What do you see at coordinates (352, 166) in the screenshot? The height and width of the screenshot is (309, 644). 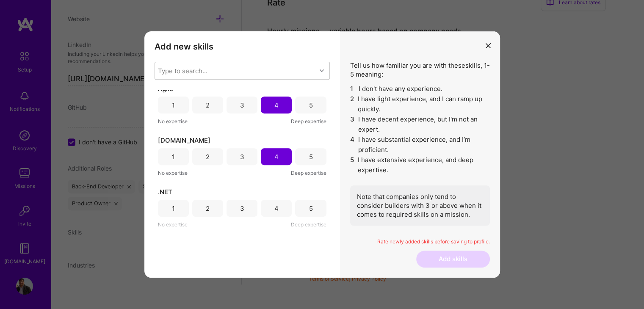 I see `span: 5` at bounding box center [352, 166].